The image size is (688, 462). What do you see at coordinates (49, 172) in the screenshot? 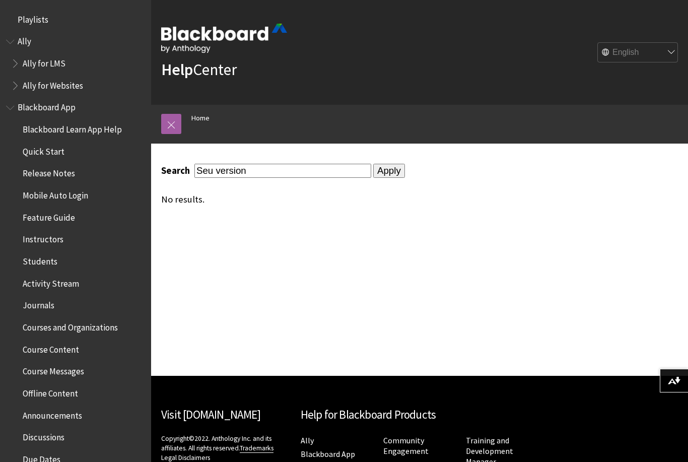
I see `span: Release Notes` at bounding box center [49, 172].